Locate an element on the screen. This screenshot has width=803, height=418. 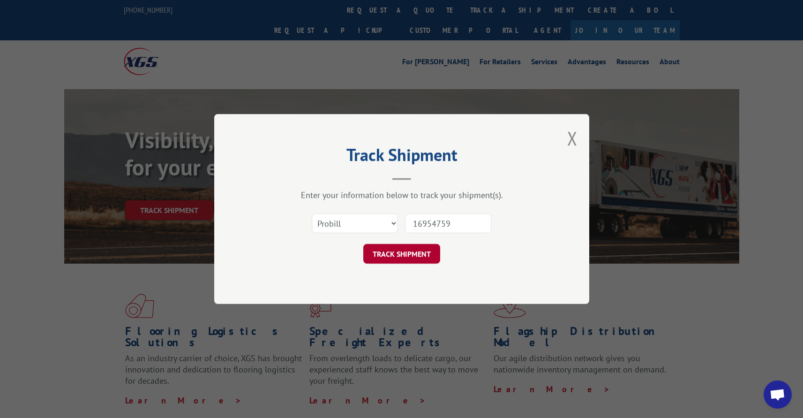
h2: Track Shipment is located at coordinates (402, 157).